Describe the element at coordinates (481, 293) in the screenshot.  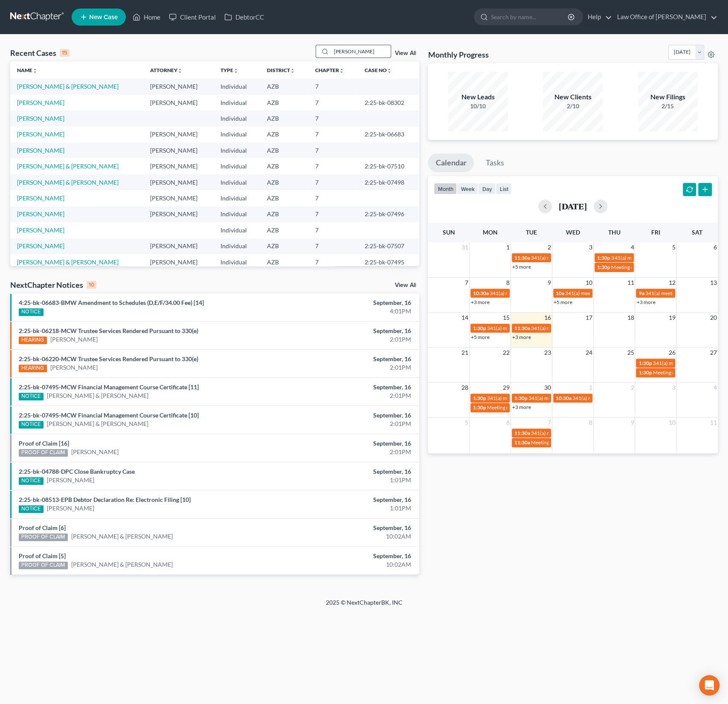
I see `span: 10:30a` at that location.